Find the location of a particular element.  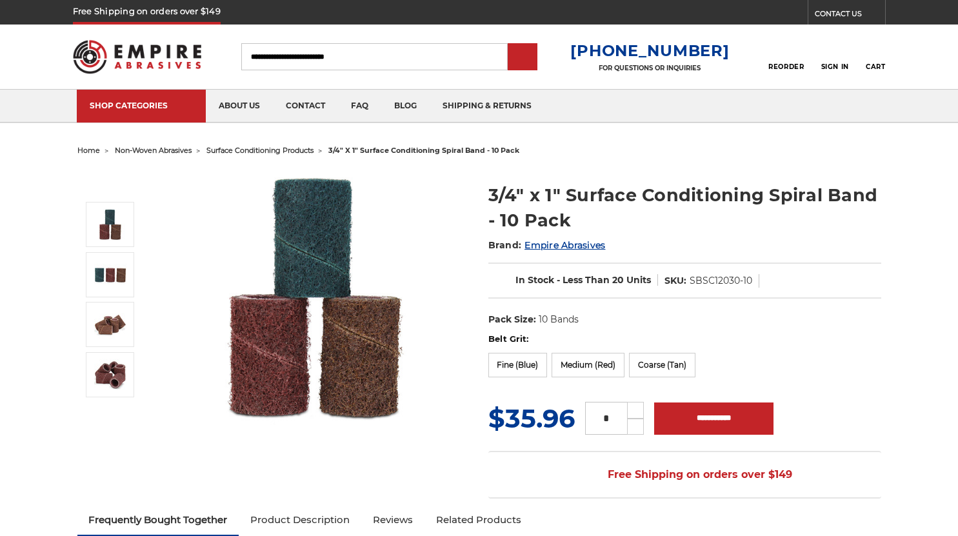

a: shipping & returns is located at coordinates (487, 106).